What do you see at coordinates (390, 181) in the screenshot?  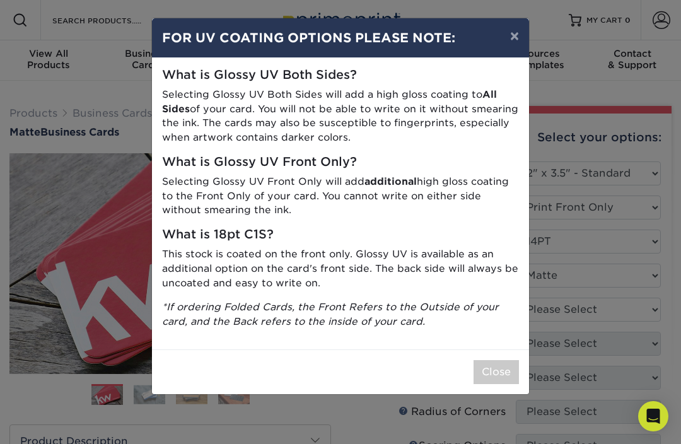 I see `strong: additional` at bounding box center [390, 181].